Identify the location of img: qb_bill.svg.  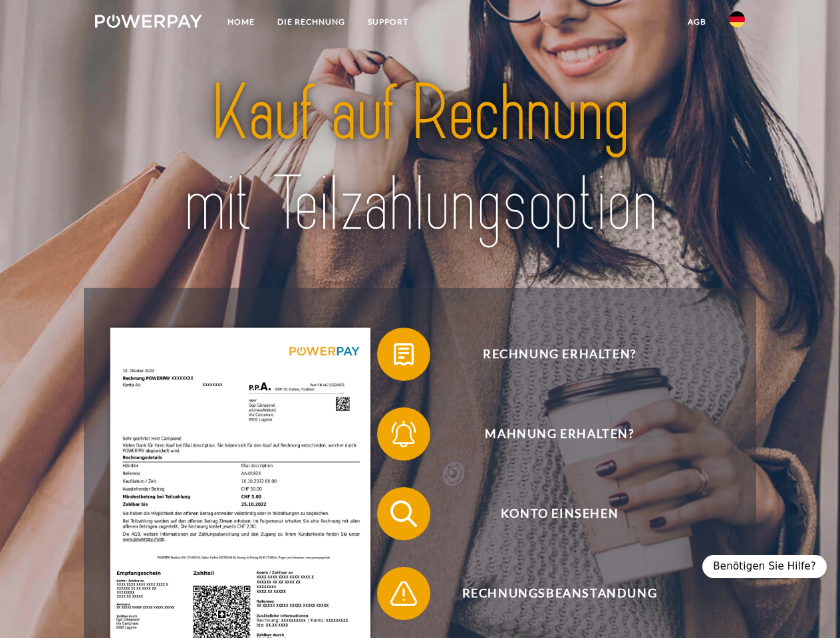
(404, 354).